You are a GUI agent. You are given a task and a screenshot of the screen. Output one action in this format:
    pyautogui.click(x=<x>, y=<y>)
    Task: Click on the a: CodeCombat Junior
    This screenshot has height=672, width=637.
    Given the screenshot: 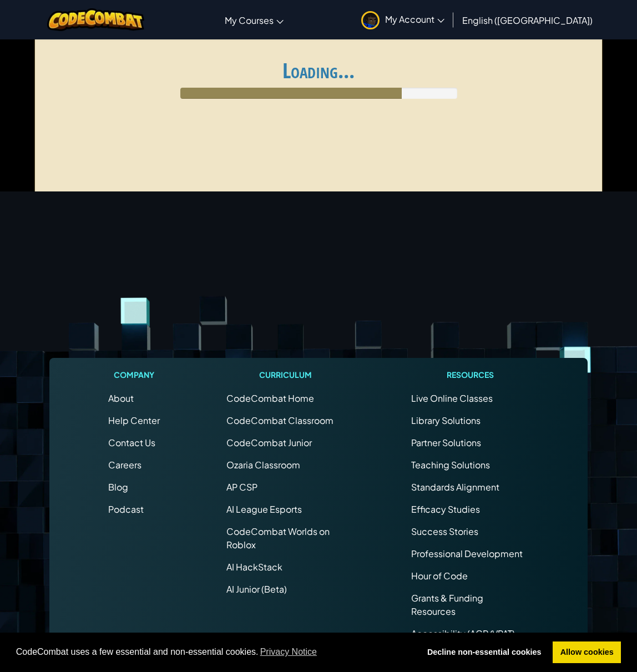 What is the action you would take?
    pyautogui.click(x=269, y=442)
    